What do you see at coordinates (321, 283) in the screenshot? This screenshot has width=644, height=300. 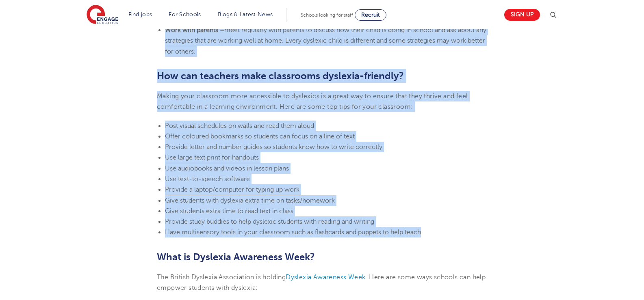 I see `span: . Here are some ways schools can help empower students with dyslexia:` at bounding box center [321, 283].